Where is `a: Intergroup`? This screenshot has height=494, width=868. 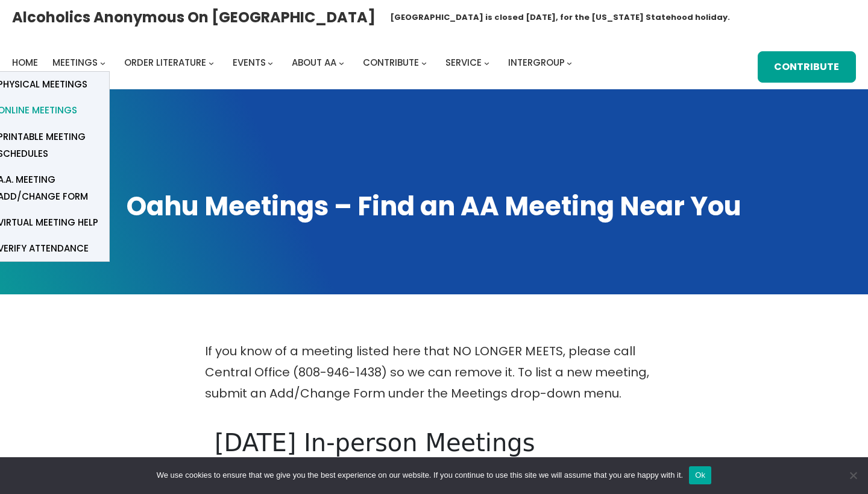
a: Intergroup is located at coordinates (537, 62).